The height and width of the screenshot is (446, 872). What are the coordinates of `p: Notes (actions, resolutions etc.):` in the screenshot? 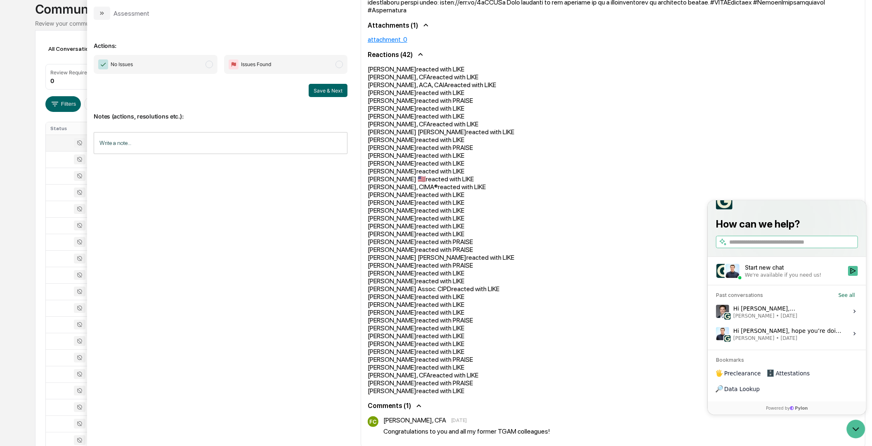 It's located at (220, 111).